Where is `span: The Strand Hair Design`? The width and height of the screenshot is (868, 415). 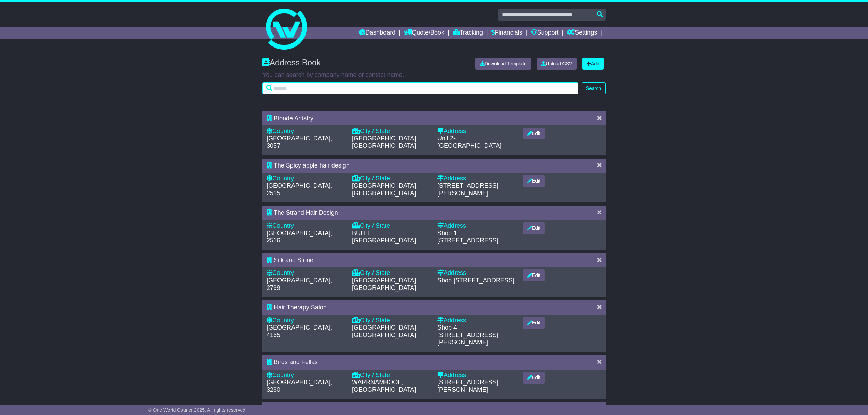 span: The Strand Hair Design is located at coordinates (306, 212).